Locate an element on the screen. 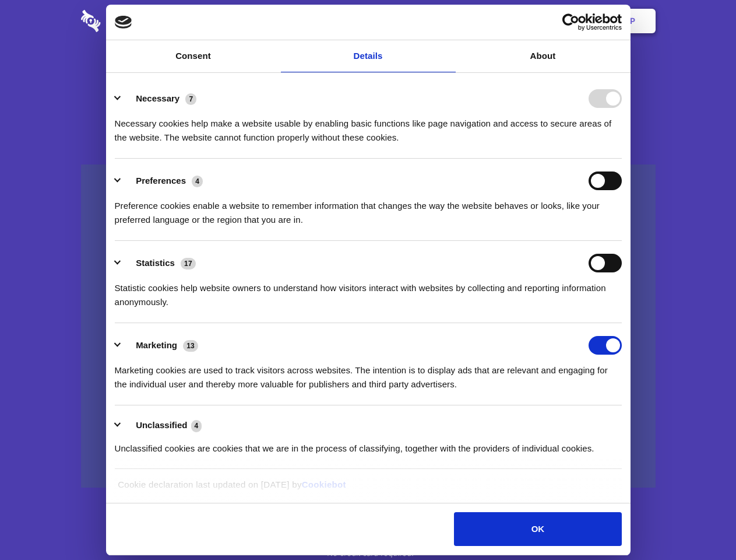  button: Marketing (13) is located at coordinates (160, 345).